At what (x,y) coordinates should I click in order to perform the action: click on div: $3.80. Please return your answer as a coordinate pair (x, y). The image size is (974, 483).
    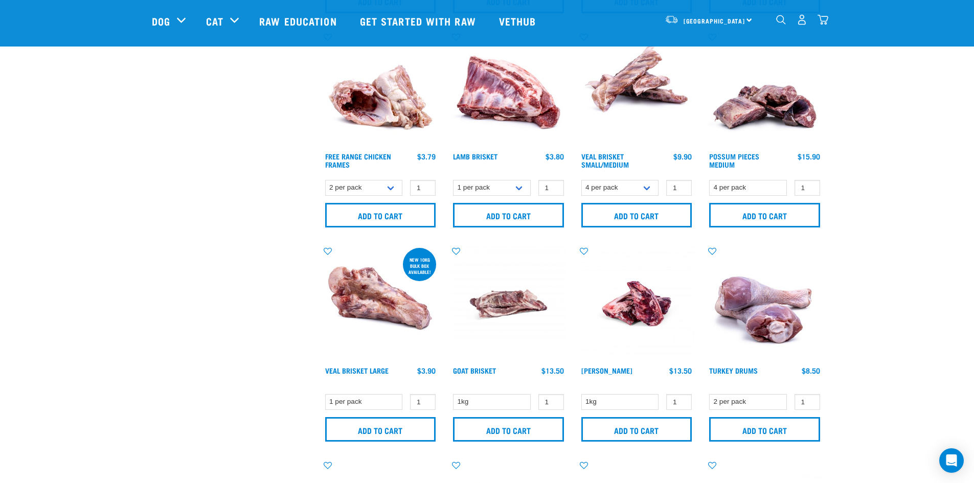
    Looking at the image, I should click on (555, 157).